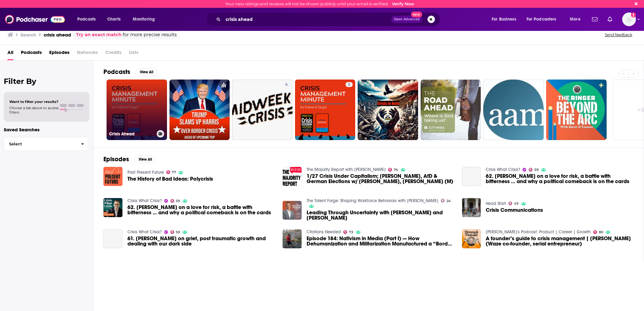  I want to click on span: Open Advanced, so click(406, 19).